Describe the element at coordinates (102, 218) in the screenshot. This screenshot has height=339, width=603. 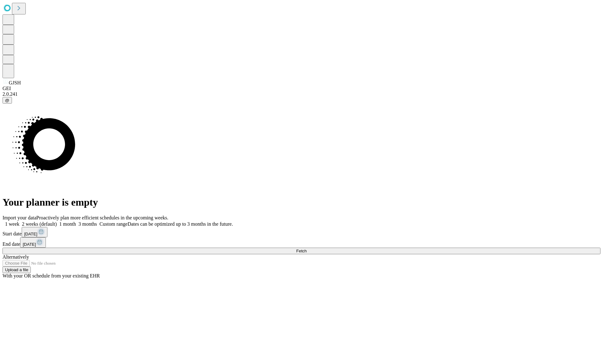
I see `span: Proactively plan more efficient schedules in the upcoming weeks.` at that location.